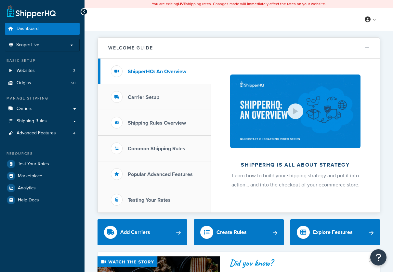 The width and height of the screenshot is (393, 272). I want to click on a: Carriers, so click(42, 109).